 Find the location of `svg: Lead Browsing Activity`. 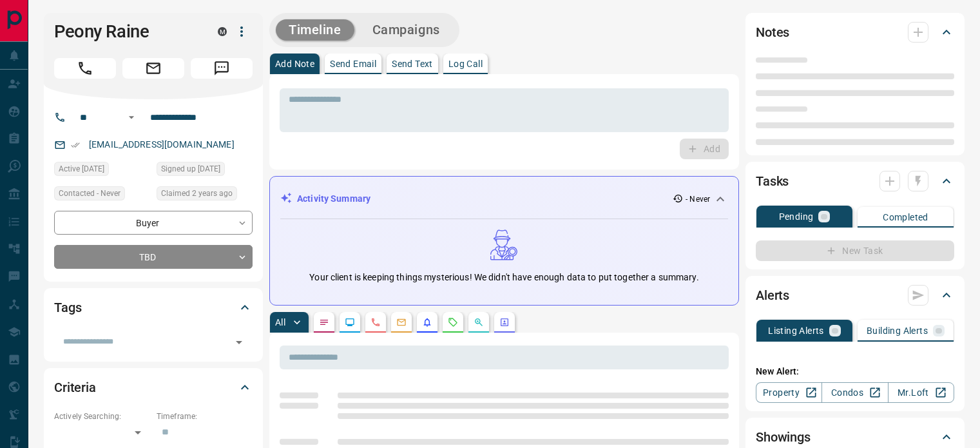

svg: Lead Browsing Activity is located at coordinates (350, 322).